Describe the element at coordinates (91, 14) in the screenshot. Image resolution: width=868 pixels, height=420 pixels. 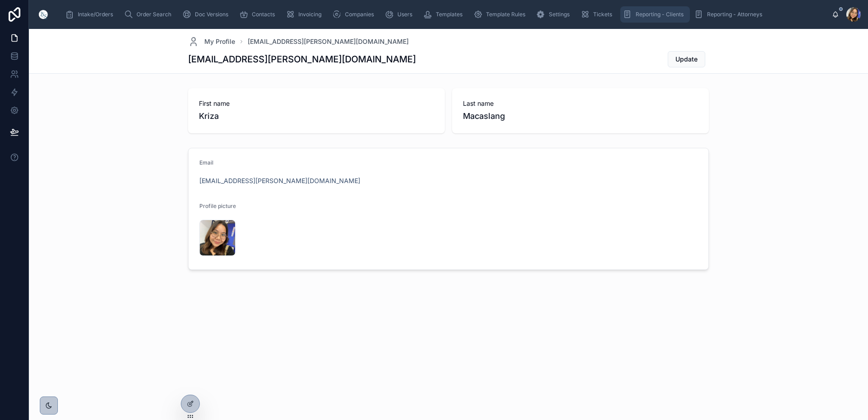
I see `a: Intake/Orders` at that location.